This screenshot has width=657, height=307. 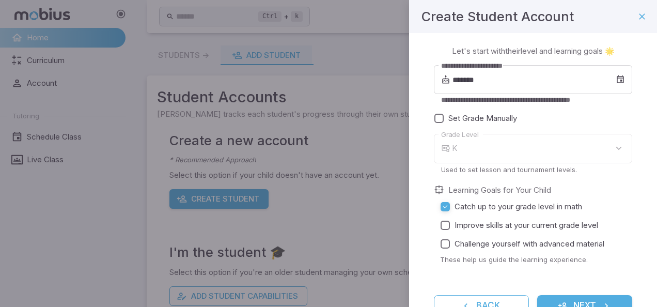 What do you see at coordinates (530, 244) in the screenshot?
I see `span: Challenge yourself with advanced material` at bounding box center [530, 244].